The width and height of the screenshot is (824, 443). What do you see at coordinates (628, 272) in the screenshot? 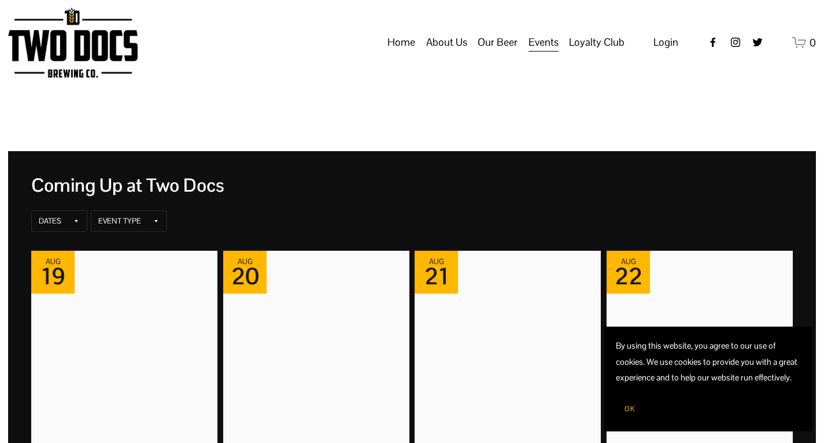
I see `div: Event date: August 22` at bounding box center [628, 272].